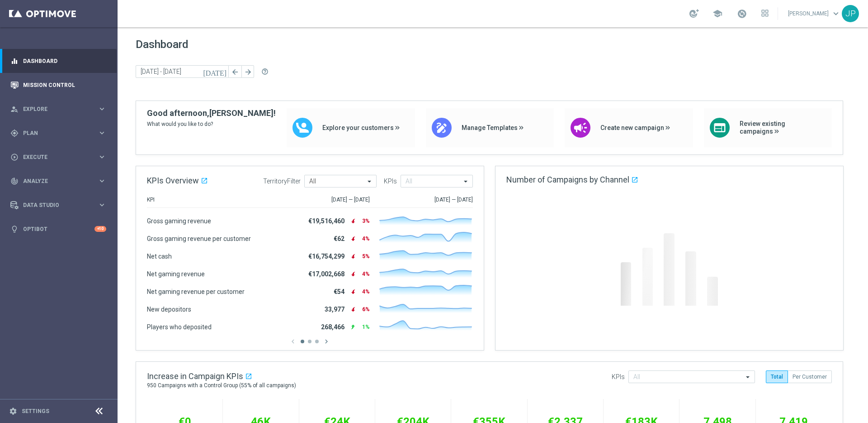  I want to click on i: lightbulb, so click(14, 229).